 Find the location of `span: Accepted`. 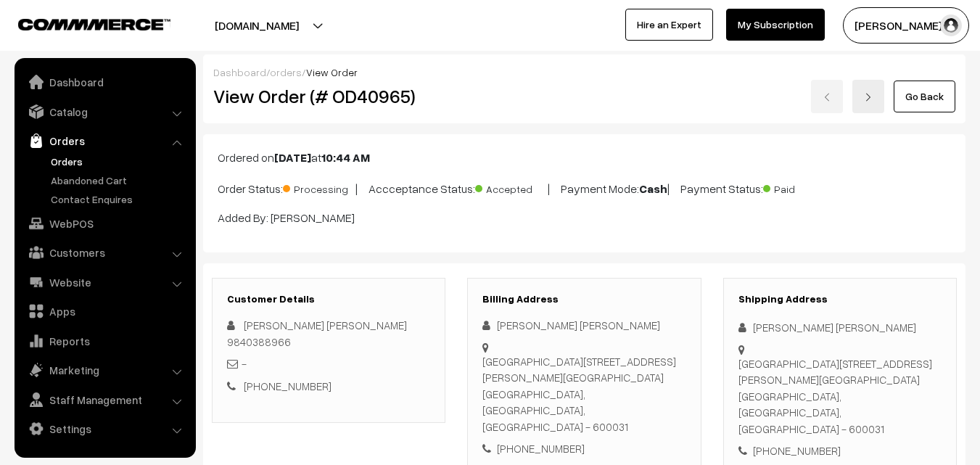

span: Accepted is located at coordinates (512, 188).